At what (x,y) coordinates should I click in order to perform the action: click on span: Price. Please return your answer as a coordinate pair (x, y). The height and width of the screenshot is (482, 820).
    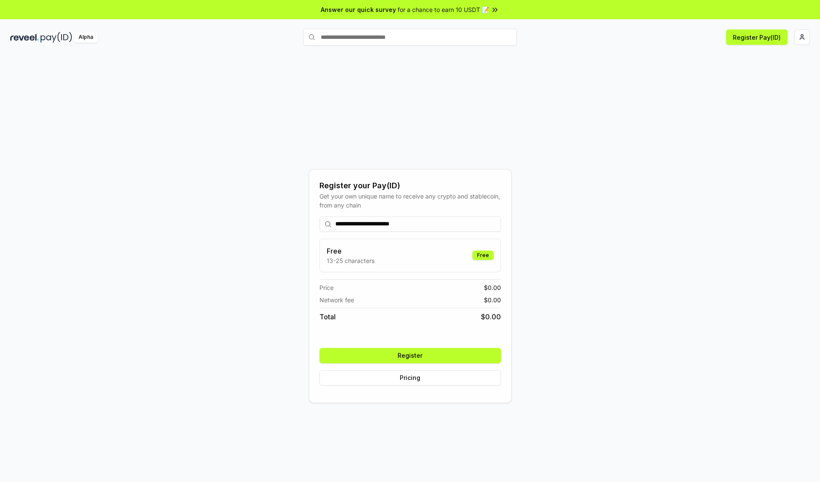
    Looking at the image, I should click on (326, 287).